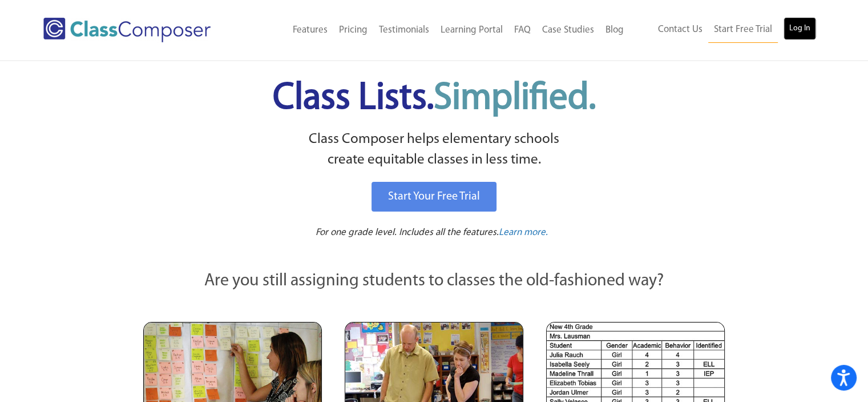 This screenshot has width=868, height=402. What do you see at coordinates (127, 30) in the screenshot?
I see `img: Class Composer` at bounding box center [127, 30].